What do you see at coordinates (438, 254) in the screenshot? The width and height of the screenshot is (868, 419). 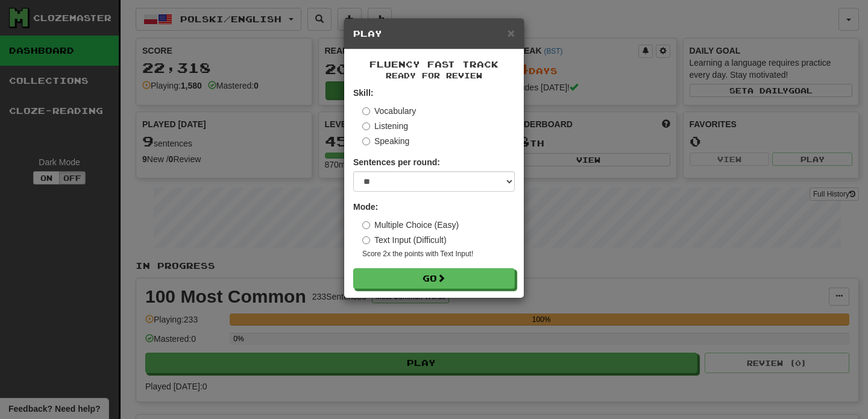 I see `small: Score 2x the points with Text Input !` at bounding box center [438, 254].